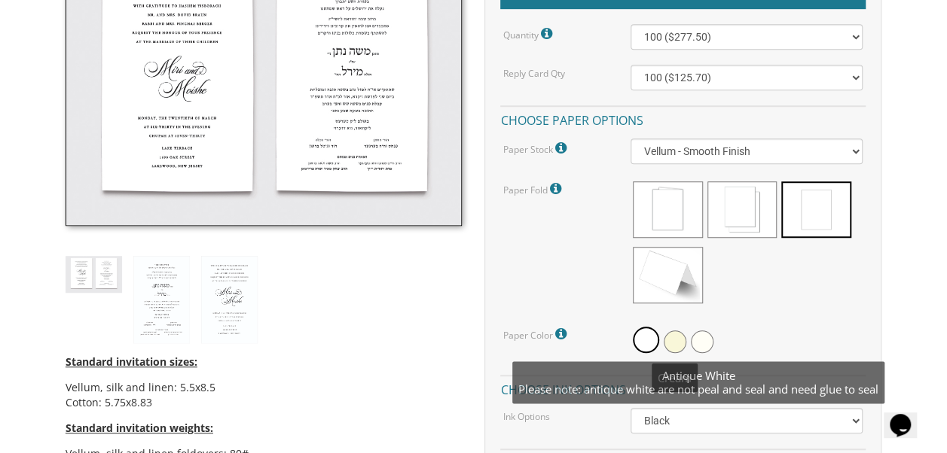 Image resolution: width=947 pixels, height=453 pixels. What do you see at coordinates (534, 189) in the screenshot?
I see `label: Paper Fold` at bounding box center [534, 189].